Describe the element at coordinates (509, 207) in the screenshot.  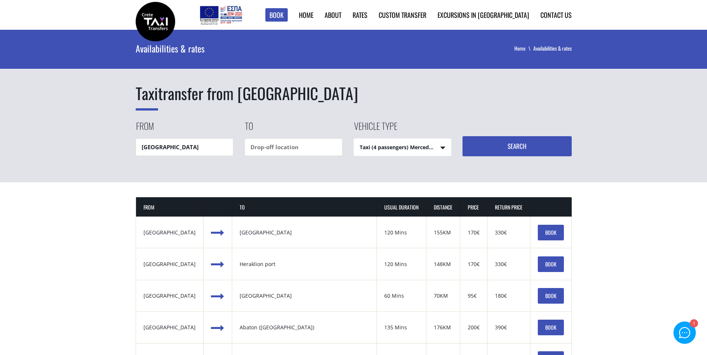
I see `th: RETURN PRICE` at that location.